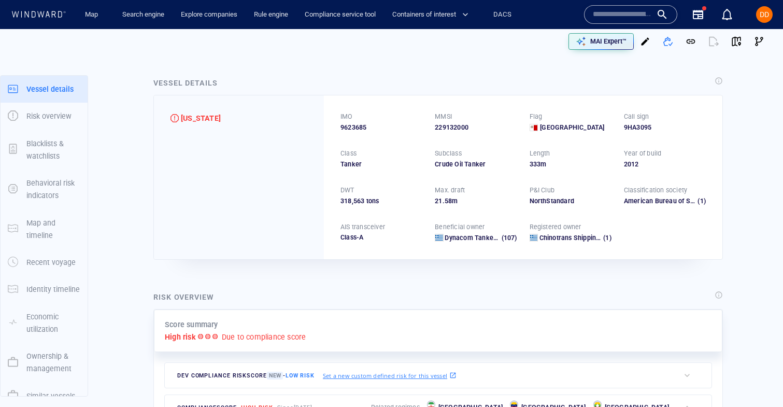  Describe the element at coordinates (44, 150) in the screenshot. I see `button: Blacklists & watchlists` at that location.